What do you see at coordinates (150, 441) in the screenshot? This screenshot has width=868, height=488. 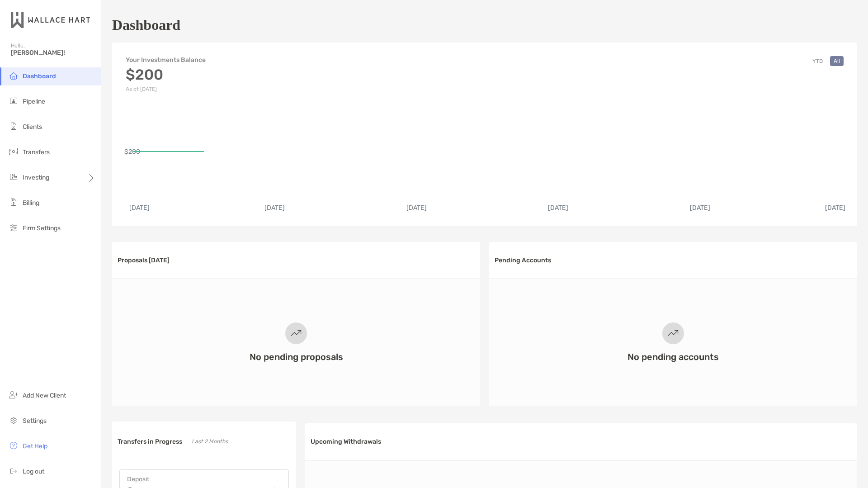 I see `h3: Transfers in Progress` at bounding box center [150, 441].